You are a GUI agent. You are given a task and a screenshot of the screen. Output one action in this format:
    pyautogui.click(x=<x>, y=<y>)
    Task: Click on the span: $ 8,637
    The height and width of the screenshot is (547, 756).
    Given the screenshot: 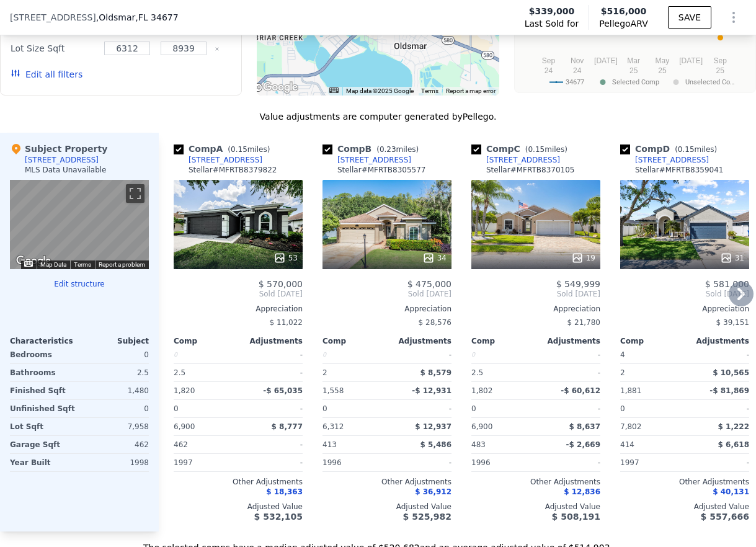 What is the action you would take?
    pyautogui.click(x=585, y=427)
    